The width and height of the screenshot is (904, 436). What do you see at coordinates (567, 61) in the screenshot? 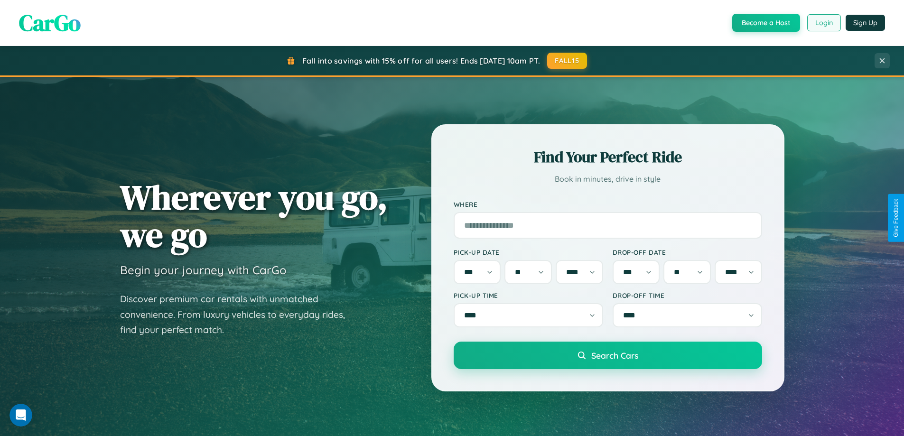
I see `button: FALL15` at bounding box center [567, 61].